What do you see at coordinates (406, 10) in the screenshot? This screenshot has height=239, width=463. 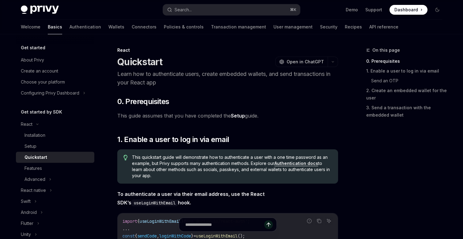 I see `span: Dashboard` at bounding box center [406, 10].